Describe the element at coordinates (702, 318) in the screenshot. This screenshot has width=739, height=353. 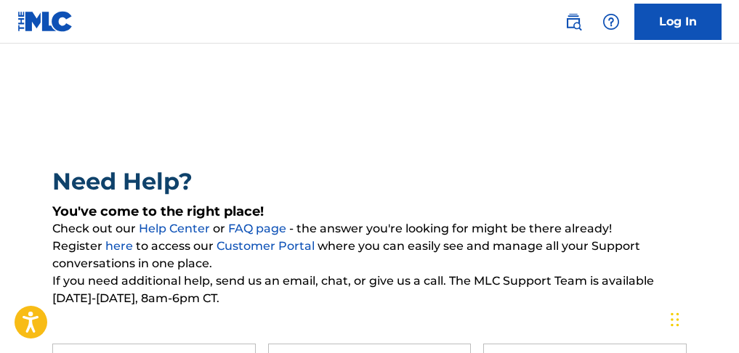
I see `div: Widget de chat` at that location.